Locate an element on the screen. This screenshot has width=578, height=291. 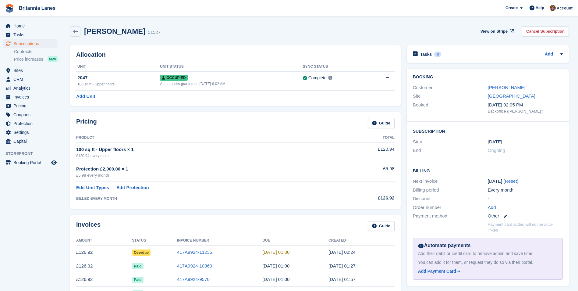
span: Create is located at coordinates (511, 8).